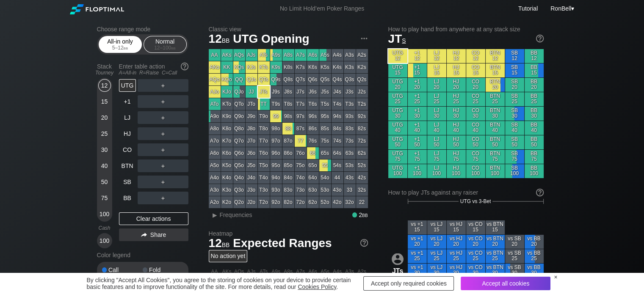 This screenshot has height=294, width=644. What do you see at coordinates (239, 166) in the screenshot?
I see `div: Q5o` at bounding box center [239, 166].